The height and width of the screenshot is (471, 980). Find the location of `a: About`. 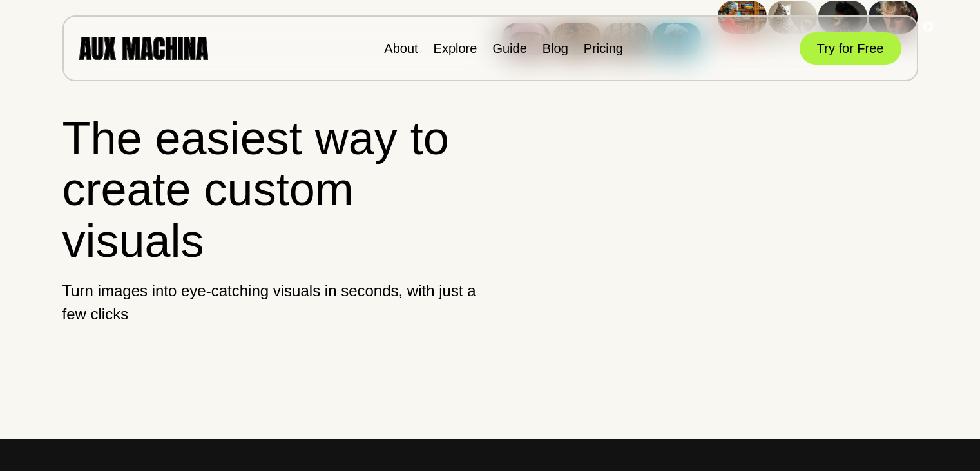

a: About is located at coordinates (401, 49).